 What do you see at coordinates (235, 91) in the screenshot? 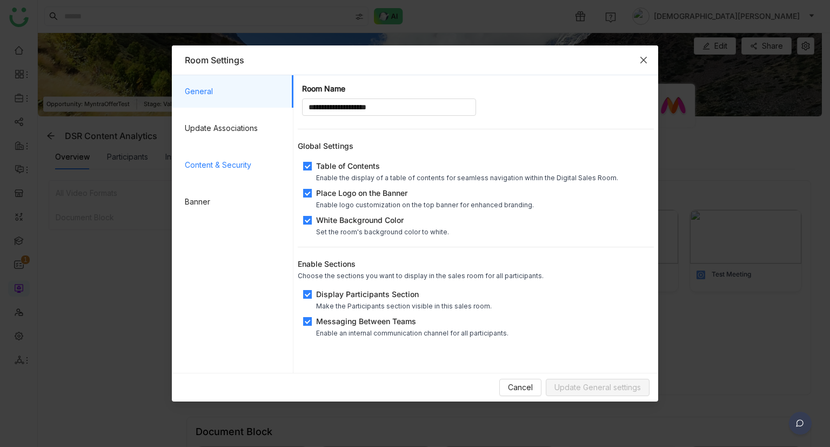
I see `span: General` at bounding box center [235, 91].